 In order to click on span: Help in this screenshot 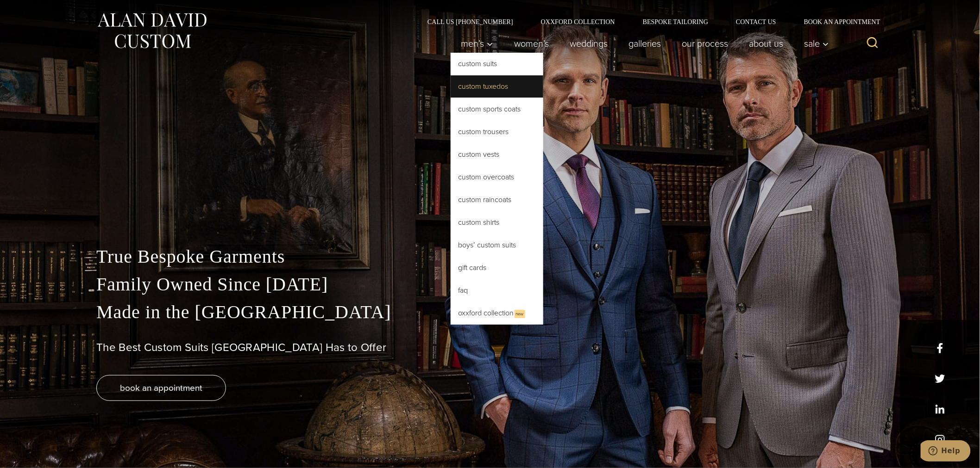, I will do `click(30, 11)`.